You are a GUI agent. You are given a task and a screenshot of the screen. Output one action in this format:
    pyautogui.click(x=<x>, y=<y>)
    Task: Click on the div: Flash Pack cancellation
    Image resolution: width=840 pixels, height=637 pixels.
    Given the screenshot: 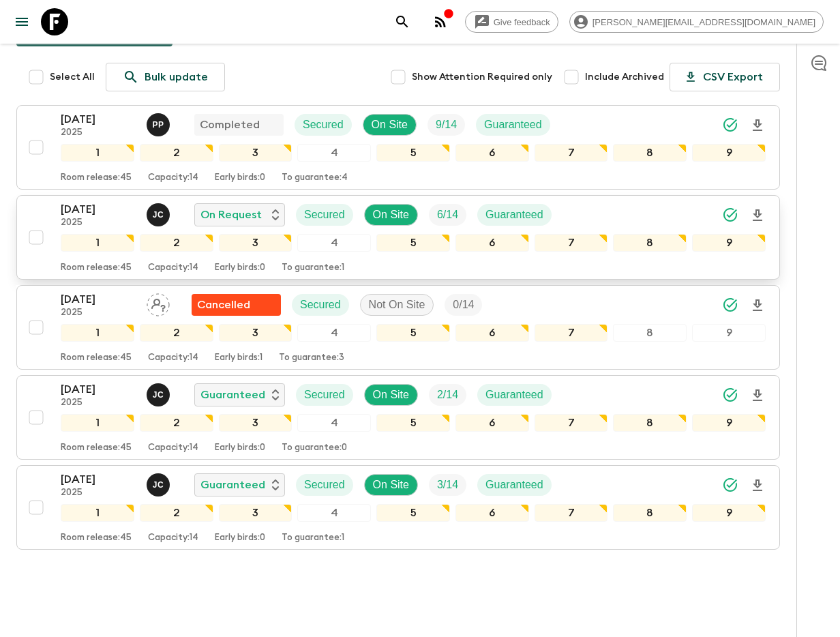 What is the action you would take?
    pyautogui.click(x=236, y=305)
    